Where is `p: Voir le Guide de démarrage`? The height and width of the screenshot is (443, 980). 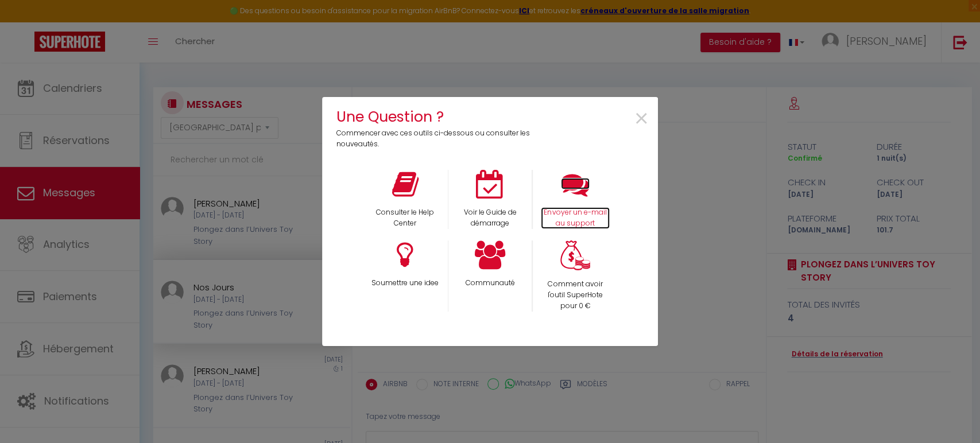 p: Voir le Guide de démarrage is located at coordinates (490, 218).